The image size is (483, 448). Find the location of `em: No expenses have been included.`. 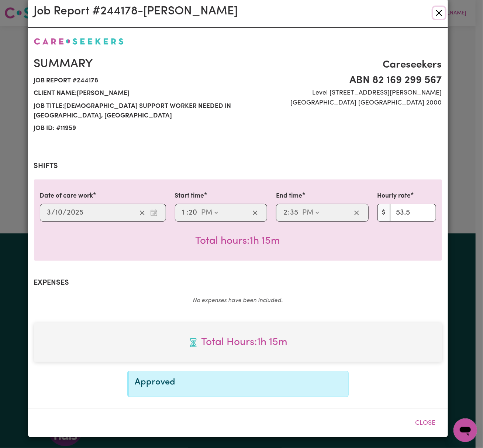

em: No expenses have been included. is located at coordinates (238, 301).